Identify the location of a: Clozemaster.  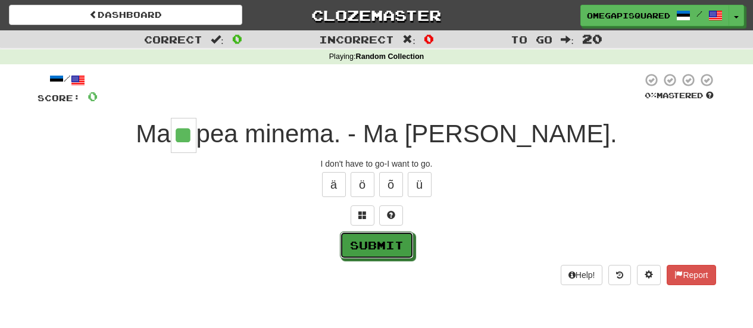
(377, 15).